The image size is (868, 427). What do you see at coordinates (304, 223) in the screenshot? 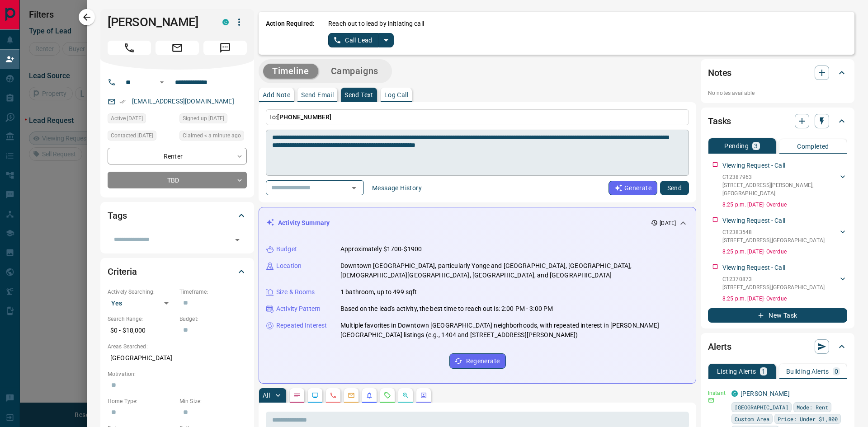
I see `p: Activity Summary` at bounding box center [304, 223].